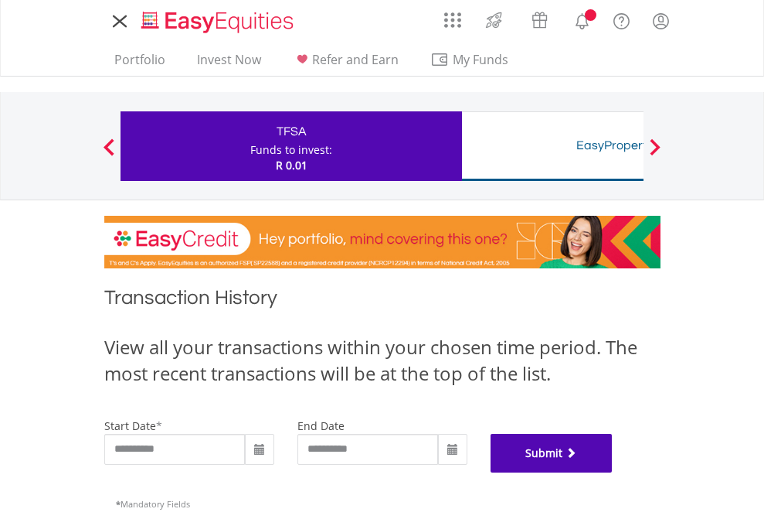 The height and width of the screenshot is (519, 764). I want to click on button: Previous, so click(109, 154).